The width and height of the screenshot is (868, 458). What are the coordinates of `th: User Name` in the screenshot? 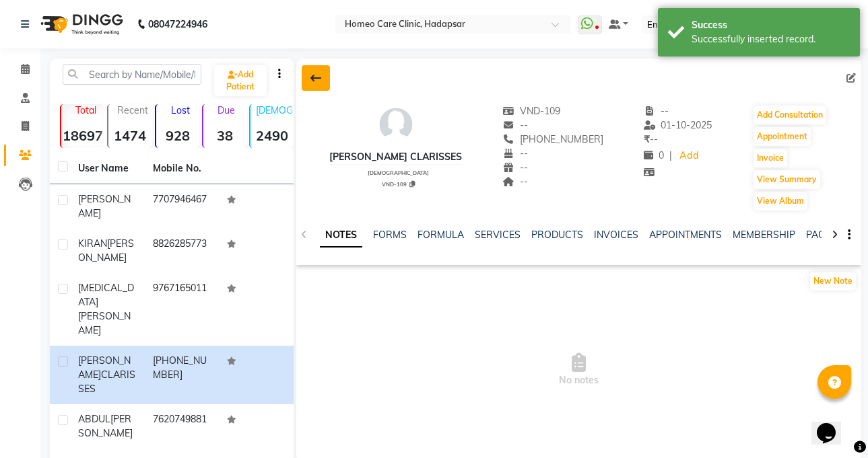 It's located at (107, 169).